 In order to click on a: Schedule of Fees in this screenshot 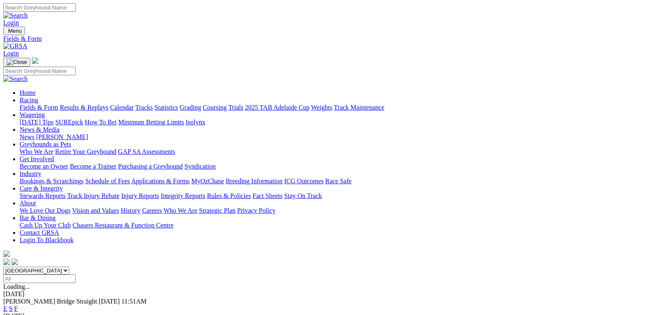, I will do `click(107, 181)`.